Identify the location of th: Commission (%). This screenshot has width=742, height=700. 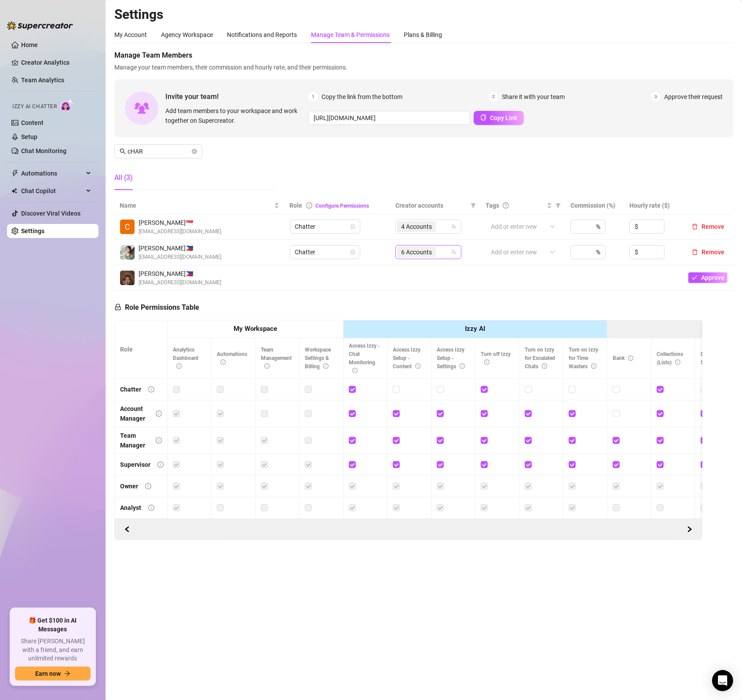
(595, 205).